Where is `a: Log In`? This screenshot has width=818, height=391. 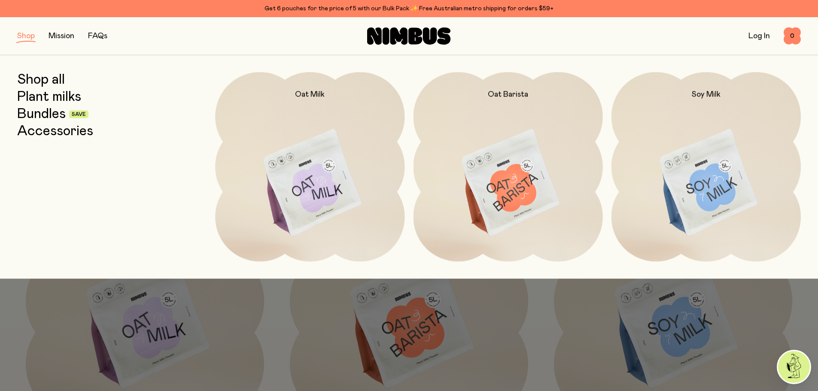
a: Log In is located at coordinates (759, 36).